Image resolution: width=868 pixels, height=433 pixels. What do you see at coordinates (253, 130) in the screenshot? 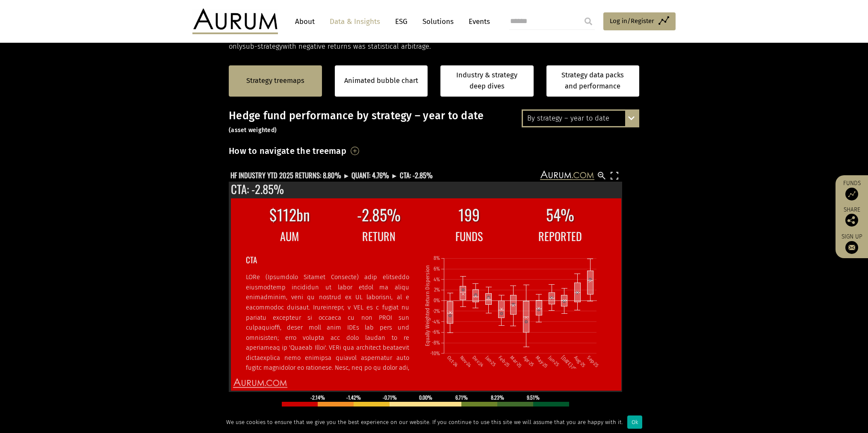
I see `small: (asset weighted)` at bounding box center [253, 130].